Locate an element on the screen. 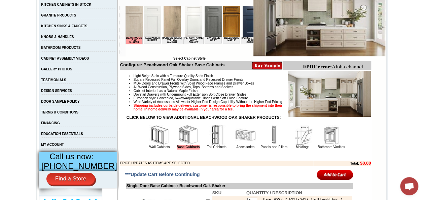 Image resolution: width=423 pixels, height=200 pixels. img: Moldings is located at coordinates (303, 135).